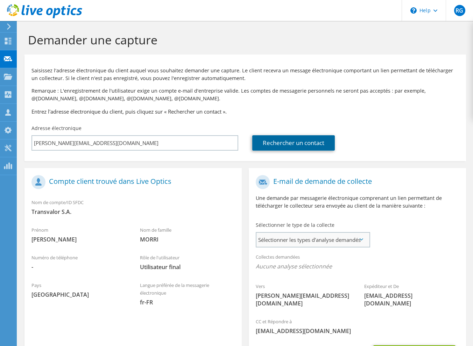 The image size is (473, 346). What do you see at coordinates (187, 267) in the screenshot?
I see `span: Utilisateur final` at bounding box center [187, 267].